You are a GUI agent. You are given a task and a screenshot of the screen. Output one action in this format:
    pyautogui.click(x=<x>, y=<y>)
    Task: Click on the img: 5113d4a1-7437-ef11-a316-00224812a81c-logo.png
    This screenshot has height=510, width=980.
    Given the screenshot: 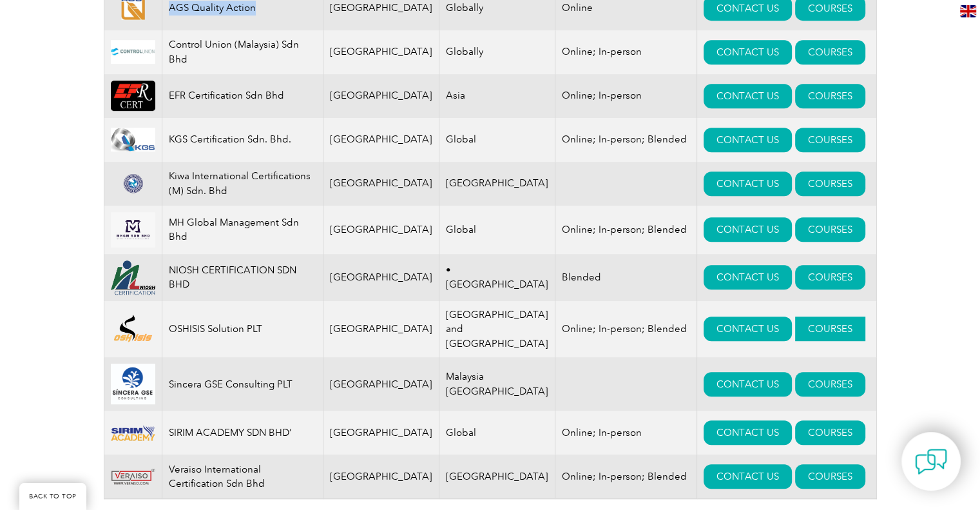 What is the action you would take?
    pyautogui.click(x=133, y=329)
    